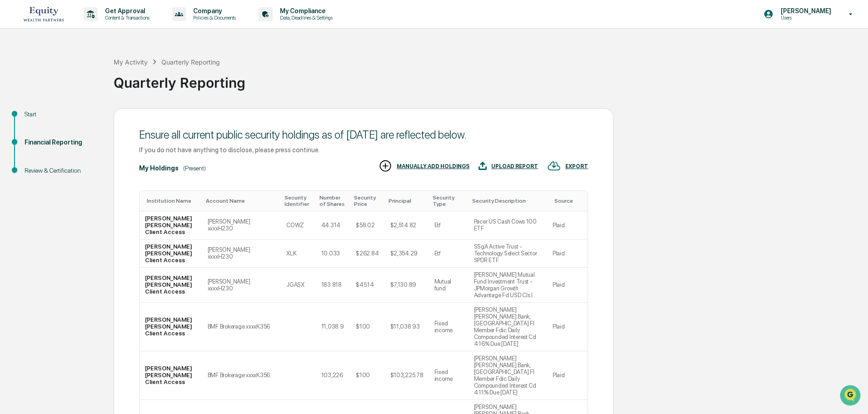 The height and width of the screenshot is (414, 868). Describe the element at coordinates (407, 285) in the screenshot. I see `td: $7,130.89` at that location.